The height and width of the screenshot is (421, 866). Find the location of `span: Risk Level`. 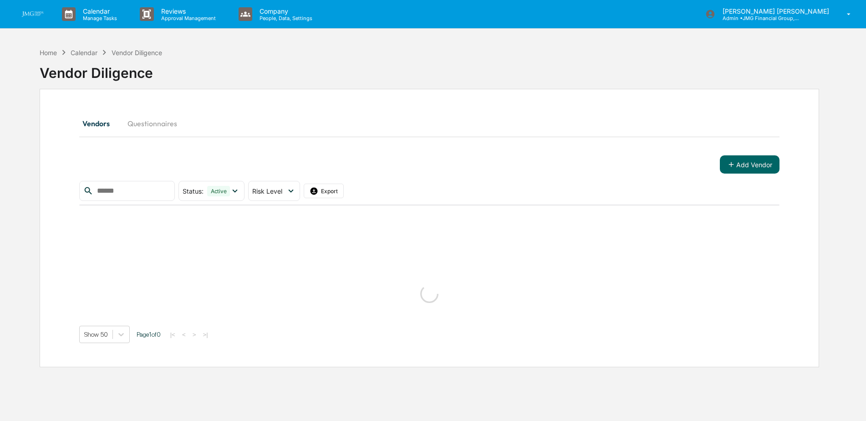

span: Risk Level is located at coordinates (267, 191).